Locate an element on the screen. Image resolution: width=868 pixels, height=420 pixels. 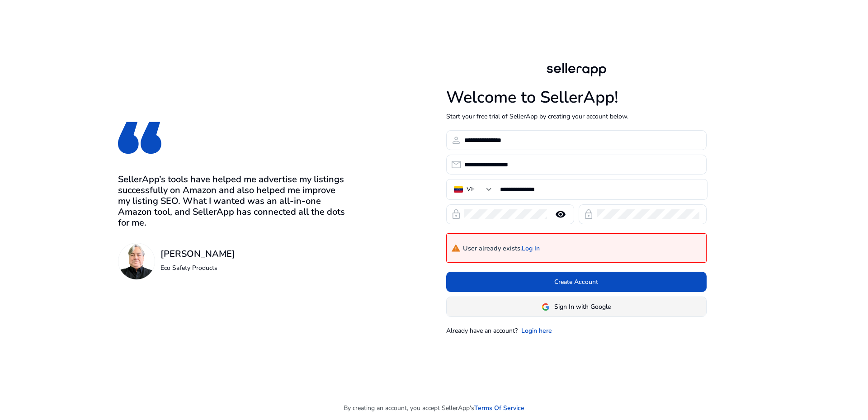
p: Eco Safety Products is located at coordinates (197, 268).